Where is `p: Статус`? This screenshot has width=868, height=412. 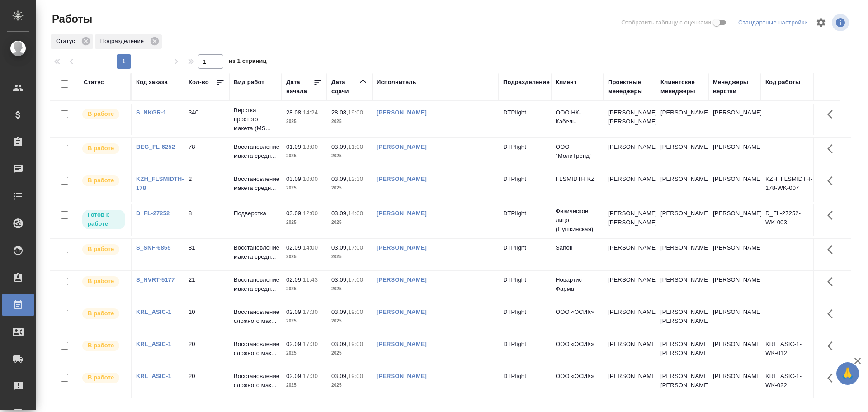 p: Статус is located at coordinates (67, 41).